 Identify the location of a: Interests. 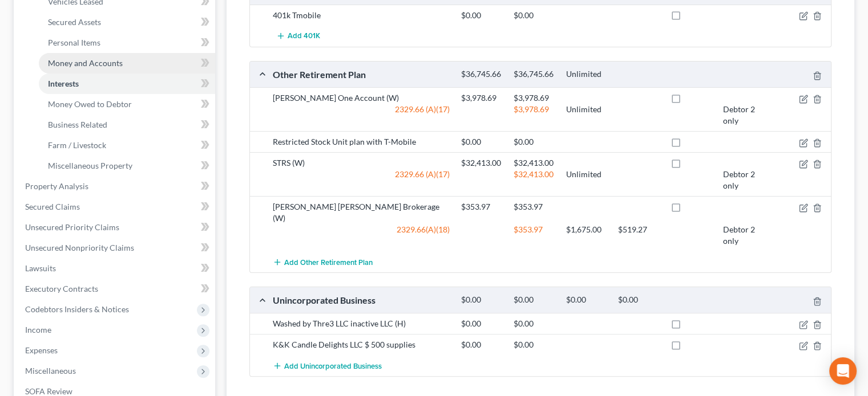
(127, 84).